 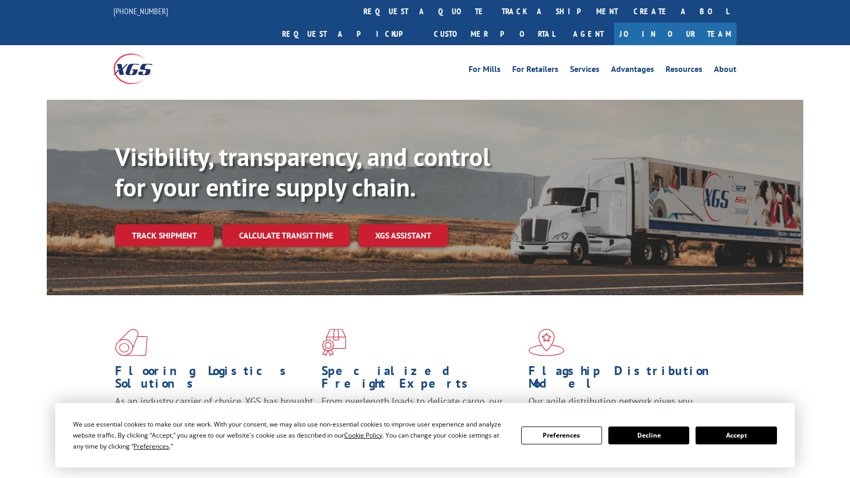 What do you see at coordinates (303, 172) in the screenshot?
I see `b: Visibility, transparency, and control for your entire supply chain.` at bounding box center [303, 172].